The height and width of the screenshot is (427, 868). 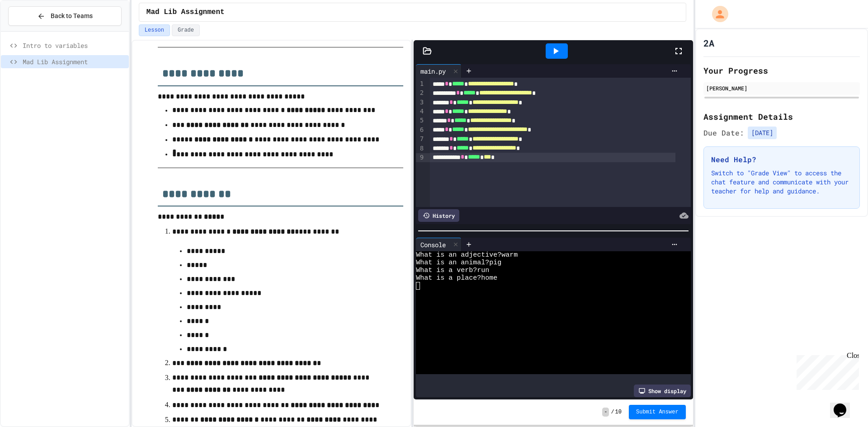 What do you see at coordinates (420, 93) in the screenshot?
I see `div: 2` at bounding box center [420, 93].